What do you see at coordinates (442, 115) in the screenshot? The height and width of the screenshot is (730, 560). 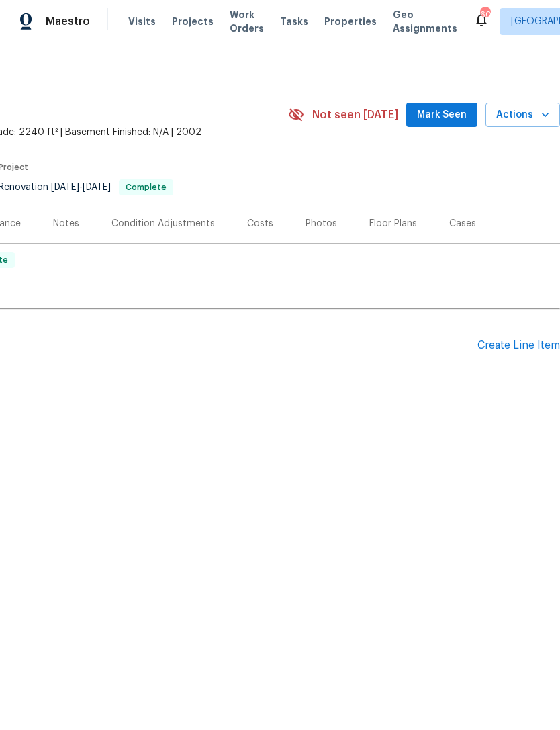 I see `span: Mark Seen` at bounding box center [442, 115].